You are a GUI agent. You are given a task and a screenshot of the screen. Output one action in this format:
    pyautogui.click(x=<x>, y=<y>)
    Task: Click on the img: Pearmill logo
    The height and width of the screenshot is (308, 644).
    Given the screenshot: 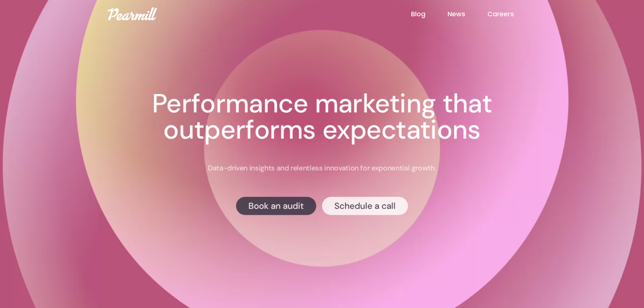 What is the action you would take?
    pyautogui.click(x=132, y=14)
    